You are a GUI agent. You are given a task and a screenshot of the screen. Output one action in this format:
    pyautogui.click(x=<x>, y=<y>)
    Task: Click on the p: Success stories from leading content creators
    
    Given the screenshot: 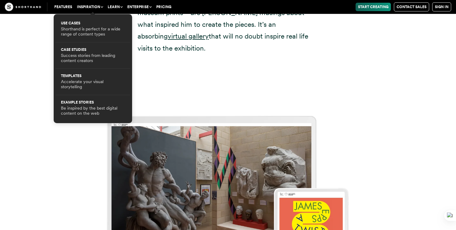 What is the action you would take?
    pyautogui.click(x=93, y=58)
    